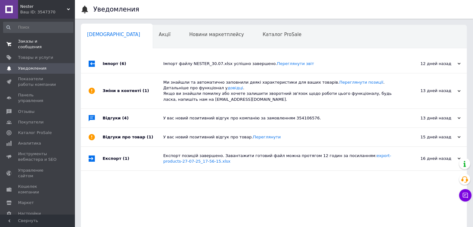 The width and height of the screenshot is (473, 227). I want to click on span: Новини маркетплейсу, so click(216, 34).